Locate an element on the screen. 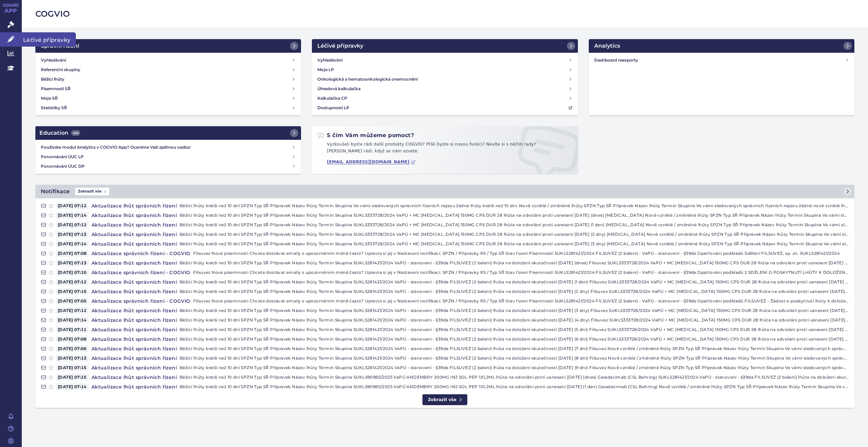 Image resolution: width=868 pixels, height=447 pixels. a: NotifikaceZobrazit vše is located at coordinates (445, 192).